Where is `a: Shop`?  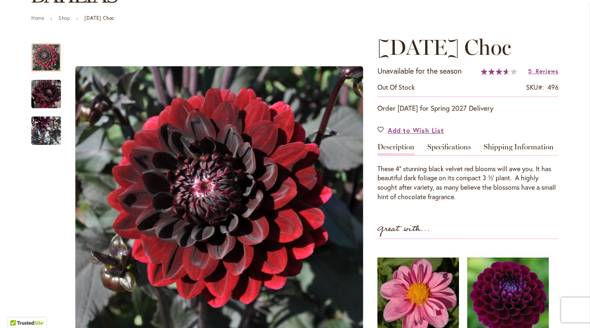 a: Shop is located at coordinates (64, 18).